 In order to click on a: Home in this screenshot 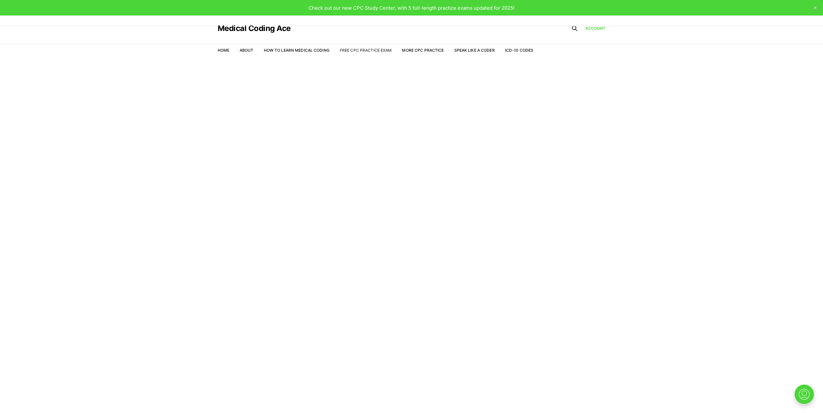, I will do `click(223, 50)`.